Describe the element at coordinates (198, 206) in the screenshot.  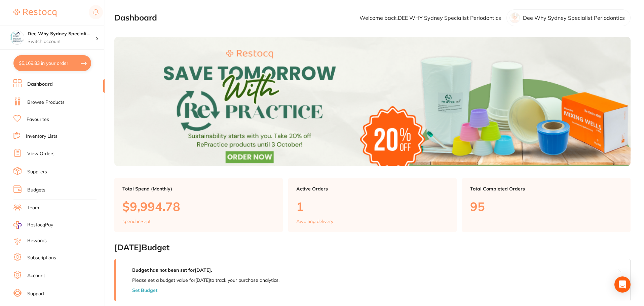
I see `p: $9,994.78` at that location.